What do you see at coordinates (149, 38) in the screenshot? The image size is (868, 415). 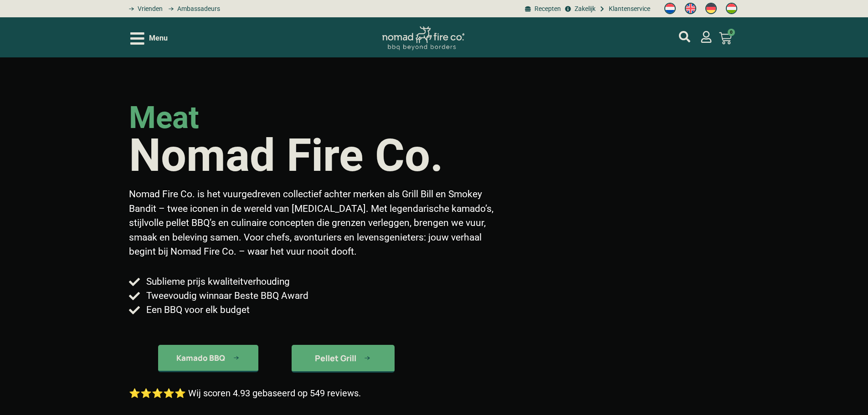 I see `div: Open/Close Menu` at bounding box center [149, 38].